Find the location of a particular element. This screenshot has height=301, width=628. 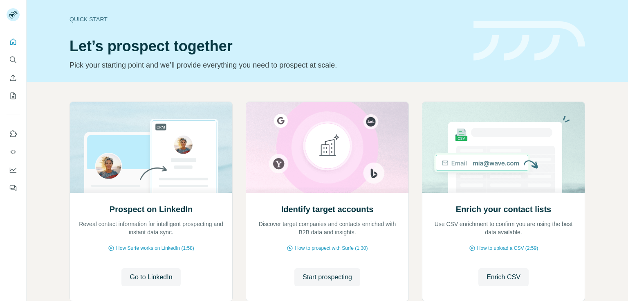

h2: Enrich your contact lists is located at coordinates (503, 209).